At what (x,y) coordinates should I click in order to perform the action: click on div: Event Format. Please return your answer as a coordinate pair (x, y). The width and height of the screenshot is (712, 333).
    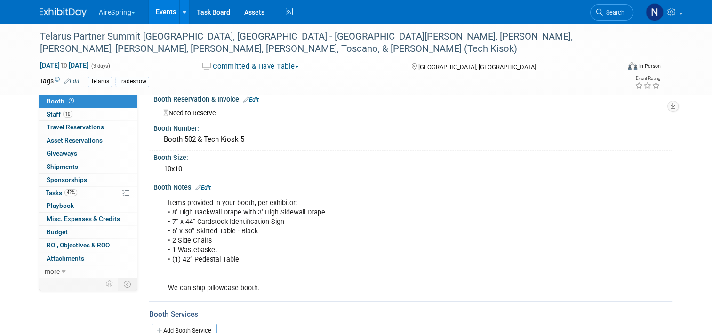
    Looking at the image, I should click on (614, 68).